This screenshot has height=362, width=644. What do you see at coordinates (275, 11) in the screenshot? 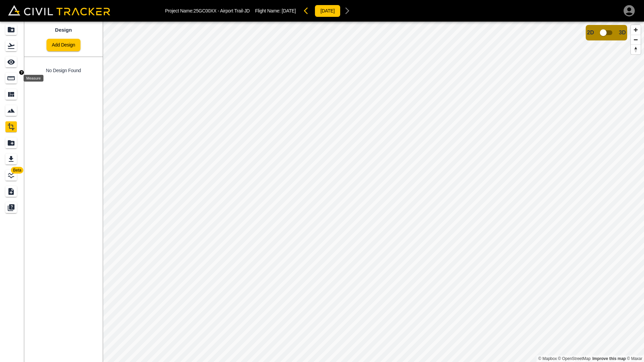
I see `p: Flight Name:` at bounding box center [275, 11].